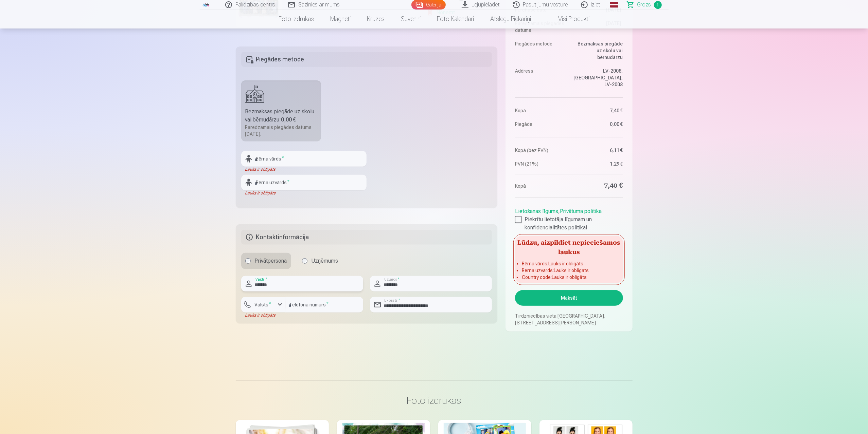  What do you see at coordinates (455, 19) in the screenshot?
I see `a: Foto kalendāri` at bounding box center [455, 19].